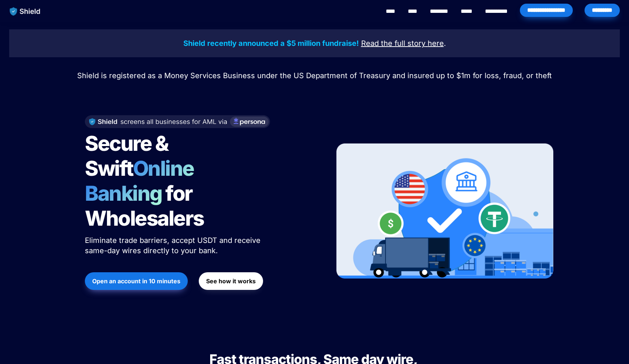 The height and width of the screenshot is (364, 629). What do you see at coordinates (436, 44) in the screenshot?
I see `a: here` at bounding box center [436, 44].